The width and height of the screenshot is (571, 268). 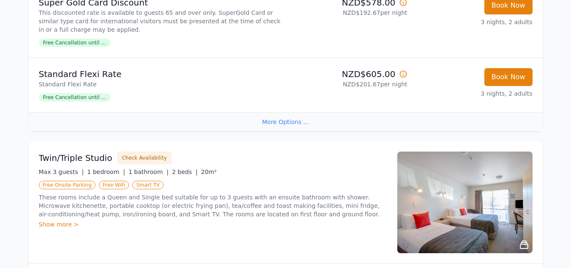 I want to click on button: Check Availability, so click(x=144, y=158).